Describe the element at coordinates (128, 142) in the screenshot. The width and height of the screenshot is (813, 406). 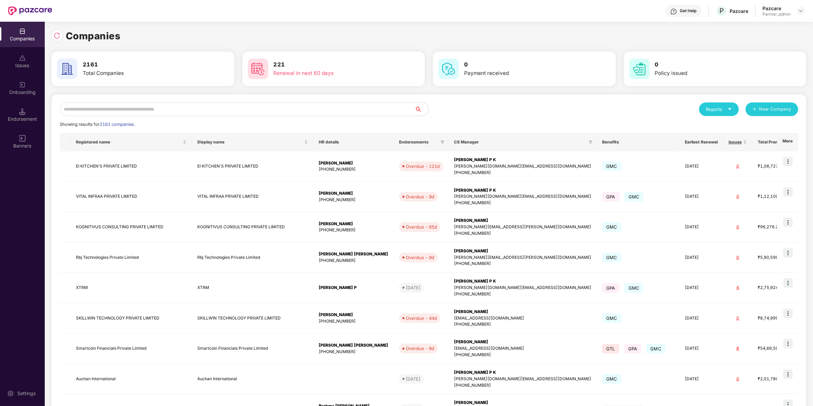
I see `span: Registered name` at that location.